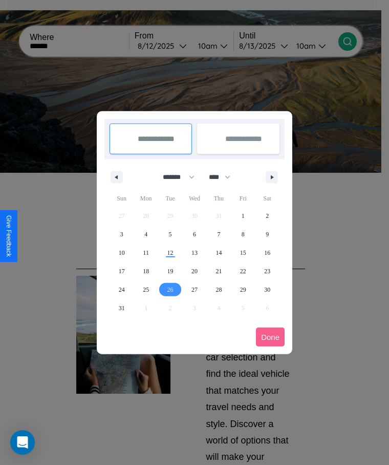 The image size is (389, 465). Describe the element at coordinates (195, 290) in the screenshot. I see `span: 27` at that location.